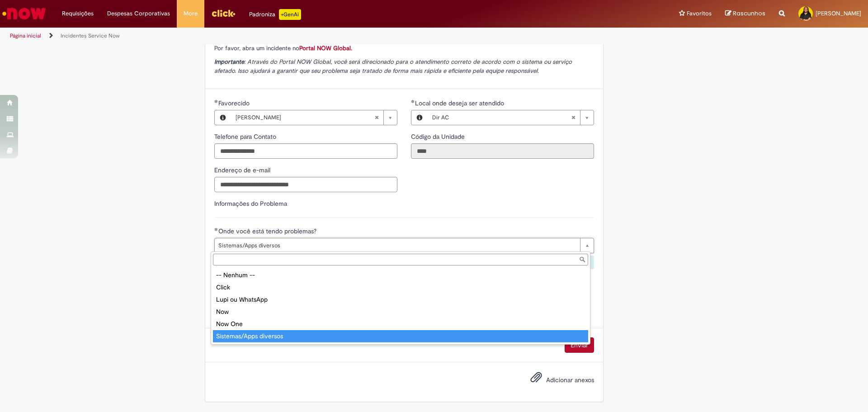 Image resolution: width=868 pixels, height=412 pixels. What do you see at coordinates (401, 287) in the screenshot?
I see `div: Click` at bounding box center [401, 287].